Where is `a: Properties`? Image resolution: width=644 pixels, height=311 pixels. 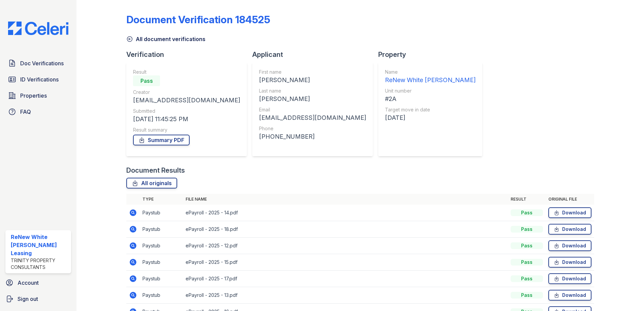 a: Properties is located at coordinates (38, 96).